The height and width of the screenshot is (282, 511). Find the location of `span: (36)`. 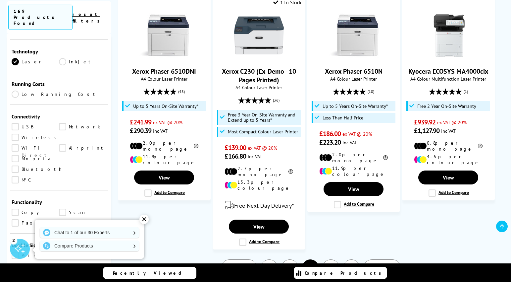

span: (36) is located at coordinates (276, 100).